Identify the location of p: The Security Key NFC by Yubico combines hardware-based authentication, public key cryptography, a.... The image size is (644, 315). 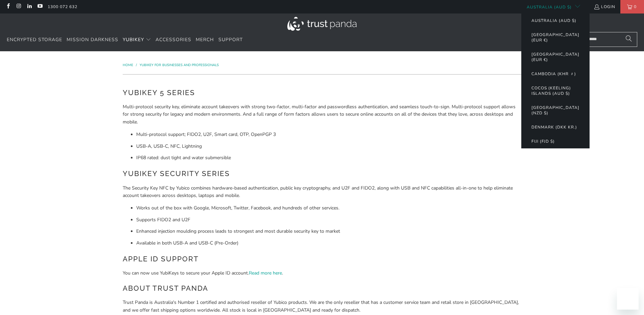
(322, 192).